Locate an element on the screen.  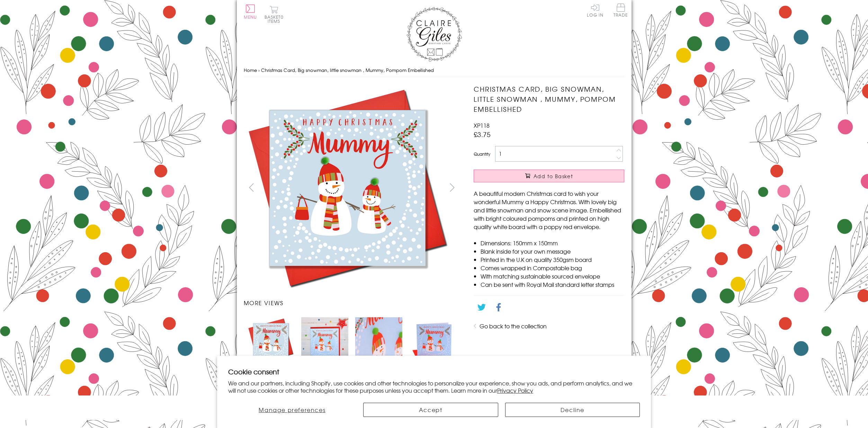
li: Carousel Page 1 (Current Slide) is located at coordinates (271, 341).